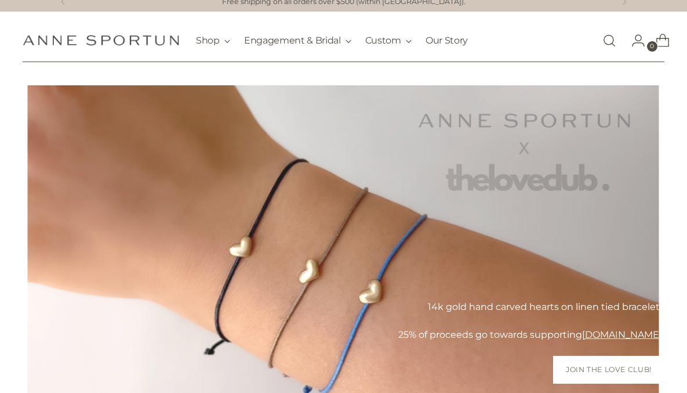  I want to click on a: Go to the account page, so click(634, 41).